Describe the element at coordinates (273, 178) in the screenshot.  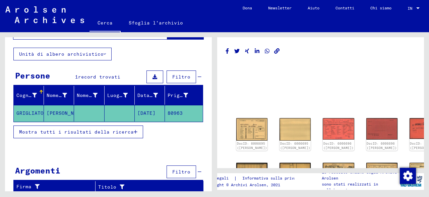
I see `a: Informativa sulla privacy` at that location.